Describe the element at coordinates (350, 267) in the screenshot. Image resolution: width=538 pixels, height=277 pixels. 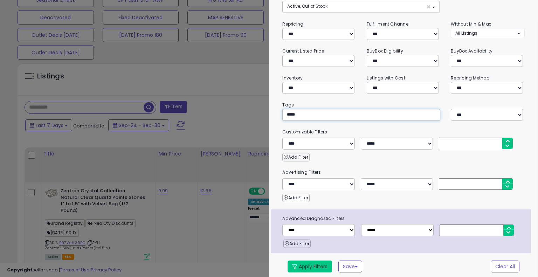
I see `button: Save` at that location.